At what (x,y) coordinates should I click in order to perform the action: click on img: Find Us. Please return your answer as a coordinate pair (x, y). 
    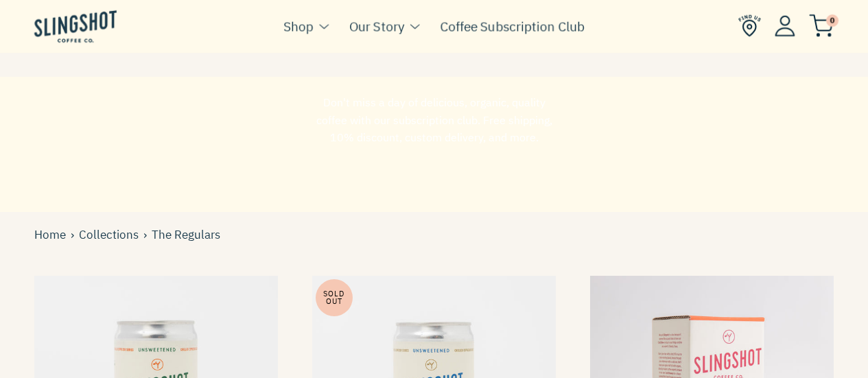
    Looking at the image, I should click on (749, 25).